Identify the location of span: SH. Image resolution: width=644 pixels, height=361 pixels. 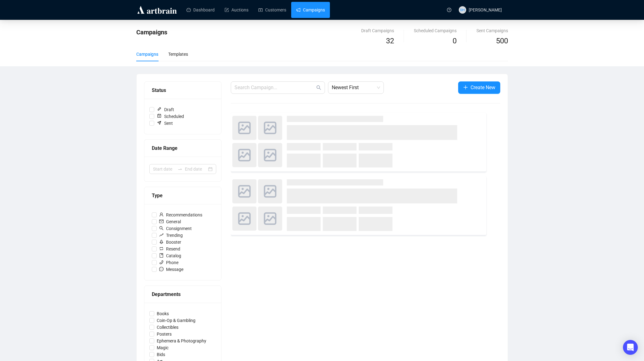
(462, 10).